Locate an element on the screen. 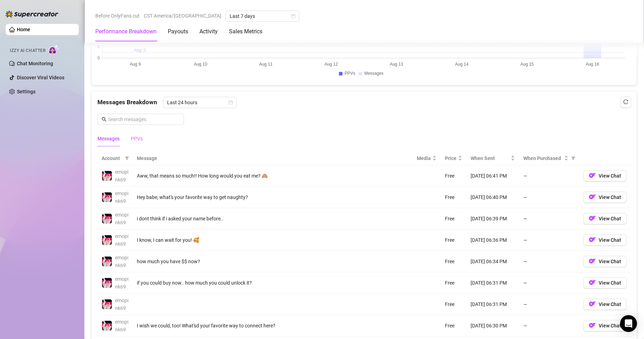 The width and height of the screenshot is (644, 339). a: Settings is located at coordinates (26, 92).